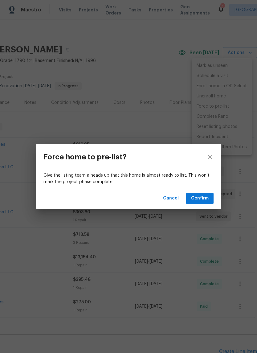 This screenshot has width=257, height=353. Describe the element at coordinates (171, 198) in the screenshot. I see `span: Cancel` at that location.